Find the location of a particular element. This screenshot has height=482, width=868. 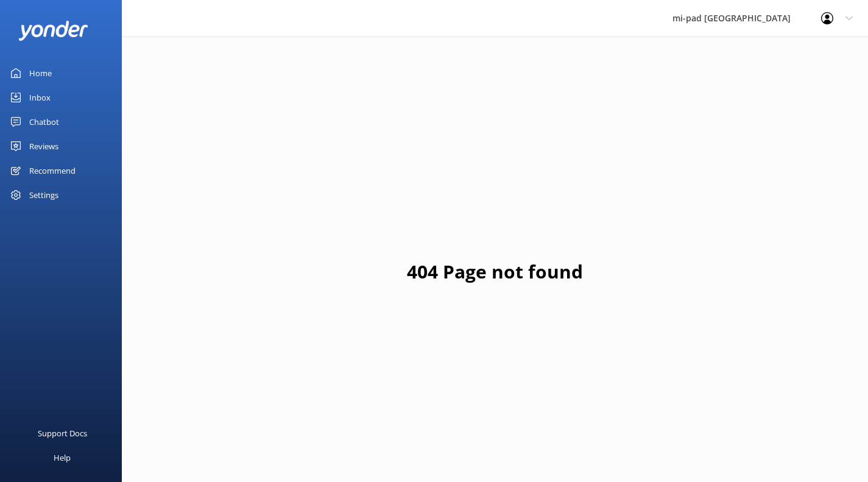

div: Home is located at coordinates (40, 73).